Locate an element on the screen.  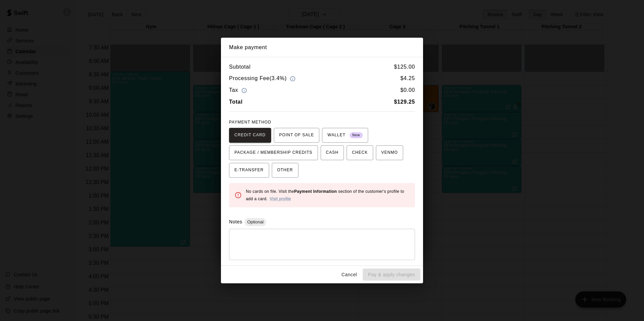
button: VENMO is located at coordinates (389, 152).